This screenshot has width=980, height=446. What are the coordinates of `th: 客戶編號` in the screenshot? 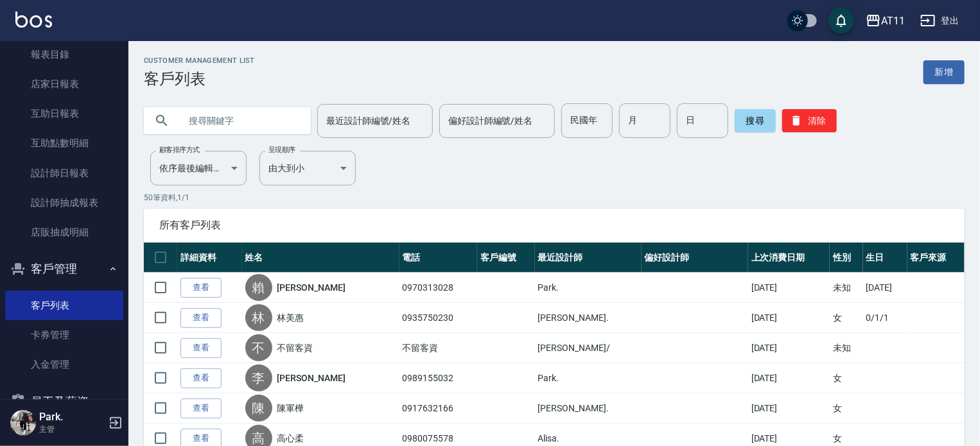 It's located at (505, 257).